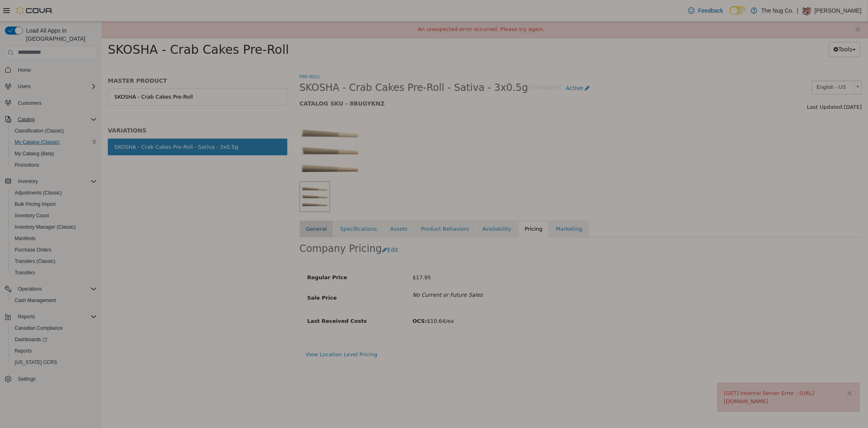 This screenshot has width=868, height=428. What do you see at coordinates (54, 328) in the screenshot?
I see `button: Canadian Compliance` at bounding box center [54, 328].